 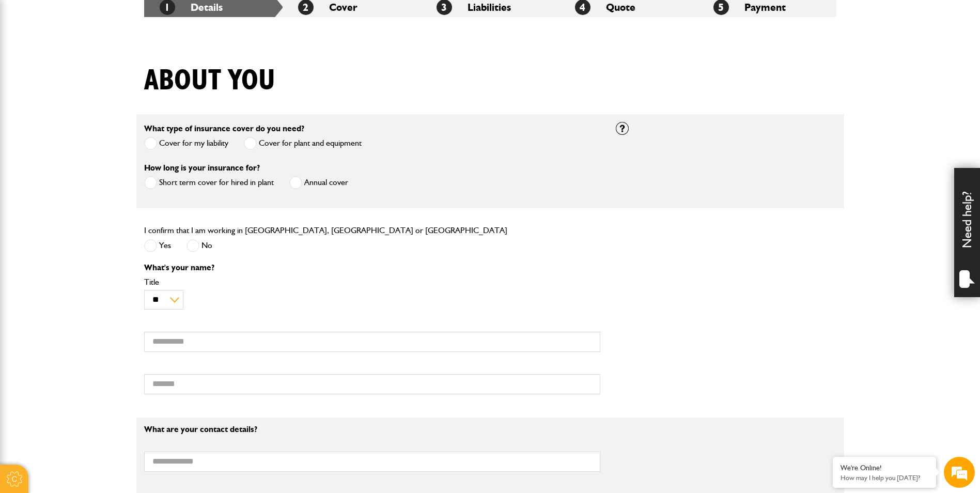 What do you see at coordinates (202, 168) in the screenshot?
I see `label: How long is your insurance for?` at bounding box center [202, 168].